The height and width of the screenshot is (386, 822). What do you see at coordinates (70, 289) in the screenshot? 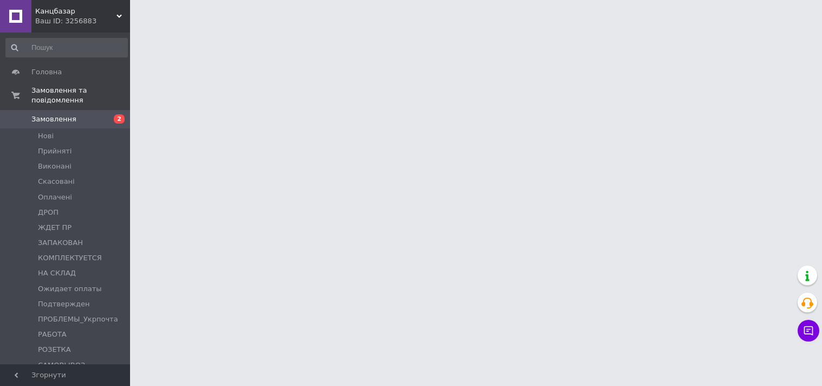
I see `span: Ожидает оплаты` at bounding box center [70, 289].